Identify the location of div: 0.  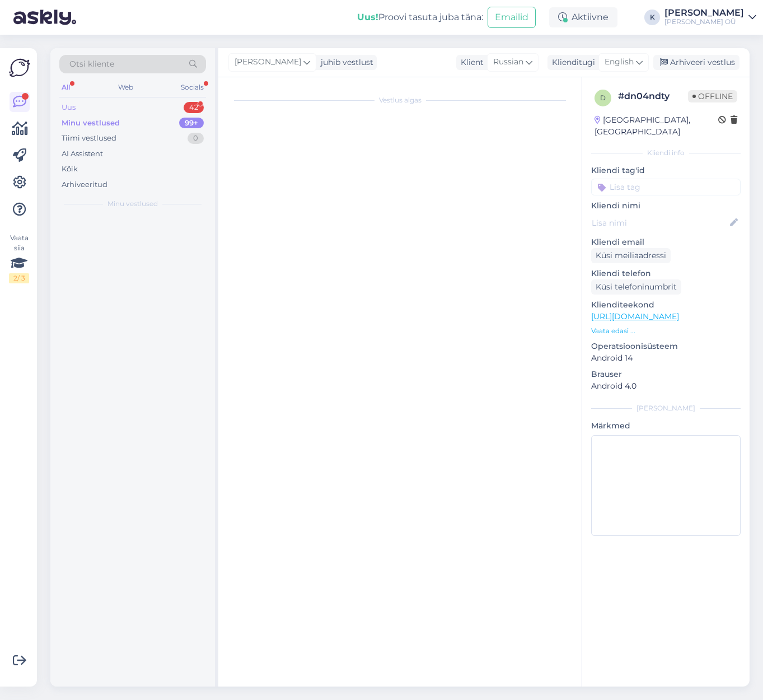
(195, 138).